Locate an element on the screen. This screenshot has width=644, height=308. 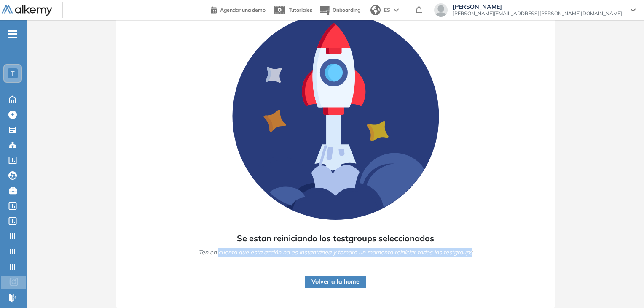
span: Agendar una demo is located at coordinates (243, 10).